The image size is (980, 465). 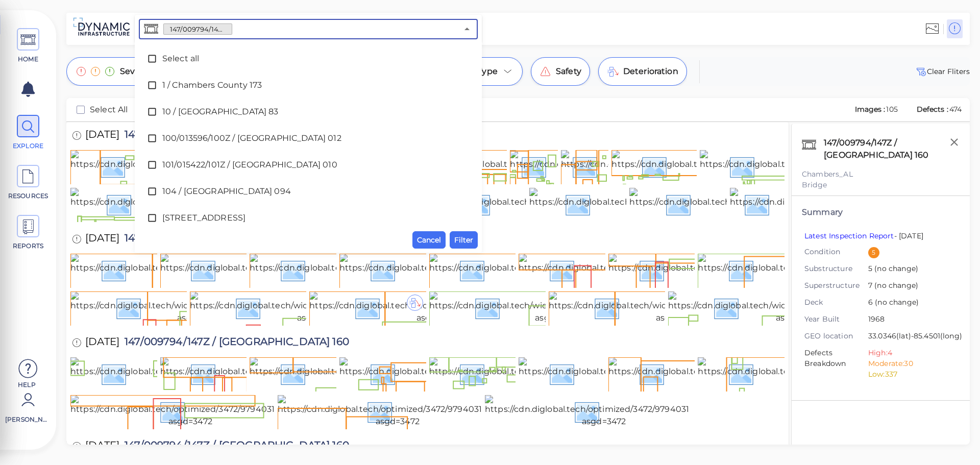 What do you see at coordinates (910, 374) in the screenshot?
I see `li: Low: 337` at bounding box center [910, 374].